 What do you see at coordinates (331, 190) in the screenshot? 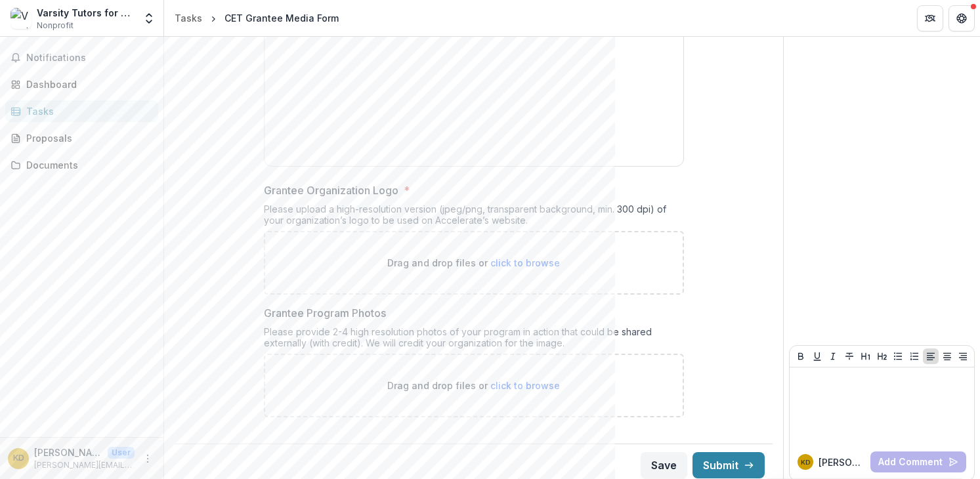
I see `p: Grantee Organization Logo` at bounding box center [331, 190].